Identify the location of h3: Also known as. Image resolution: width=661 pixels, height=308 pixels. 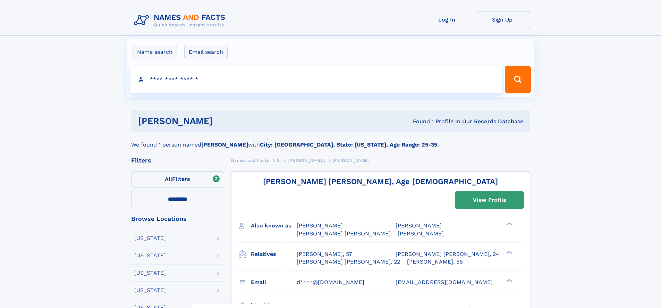
(274, 226).